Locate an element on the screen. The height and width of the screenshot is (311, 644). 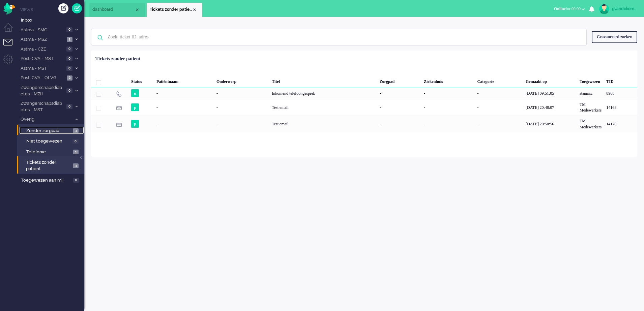
span: for 00:00 is located at coordinates (567, 9).